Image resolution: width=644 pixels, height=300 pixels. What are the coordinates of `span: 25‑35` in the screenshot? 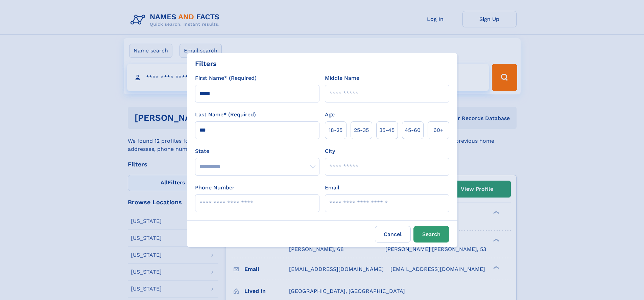 It's located at (362, 130).